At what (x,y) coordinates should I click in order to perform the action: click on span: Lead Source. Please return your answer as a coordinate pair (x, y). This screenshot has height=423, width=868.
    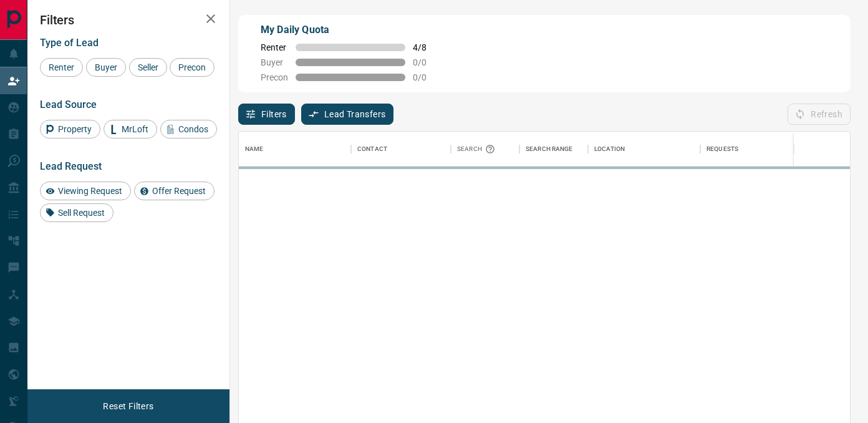
    Looking at the image, I should click on (68, 104).